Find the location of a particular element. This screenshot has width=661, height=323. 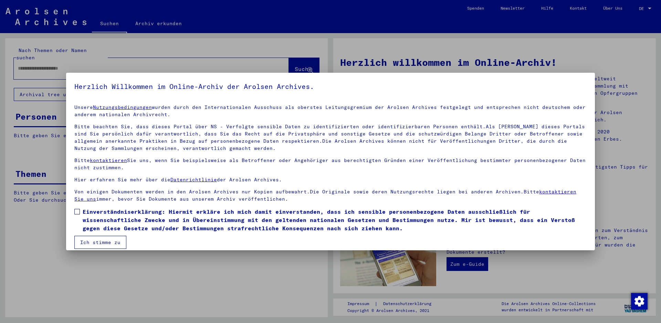

img: Zustimmung ändern is located at coordinates (639, 301).